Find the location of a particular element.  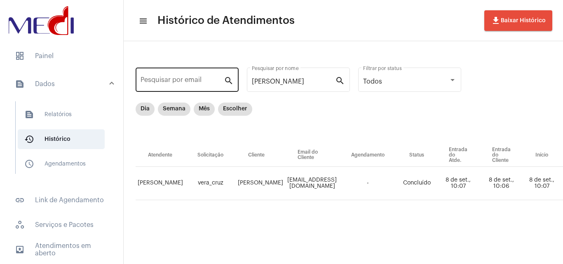

mat-chip: Escolher is located at coordinates (235, 109).